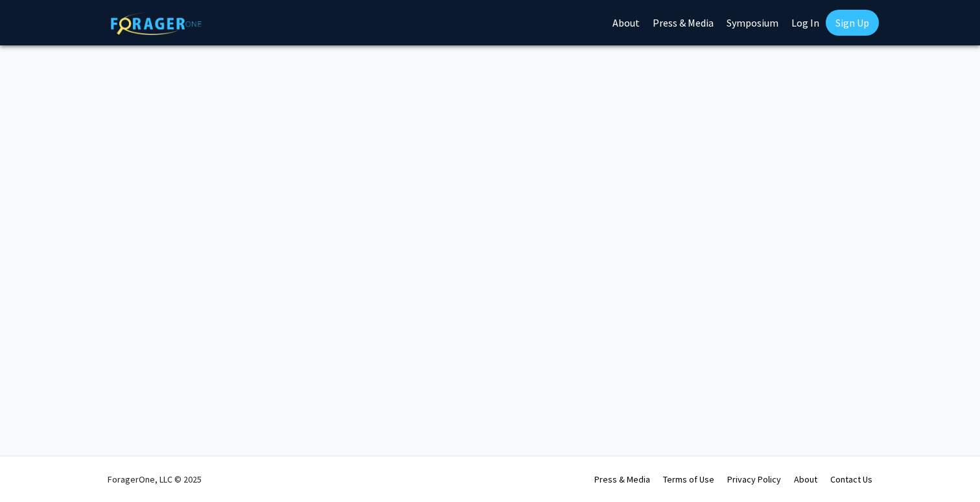 The width and height of the screenshot is (980, 502). What do you see at coordinates (156, 23) in the screenshot?
I see `img: ForagerOne Logo` at bounding box center [156, 23].